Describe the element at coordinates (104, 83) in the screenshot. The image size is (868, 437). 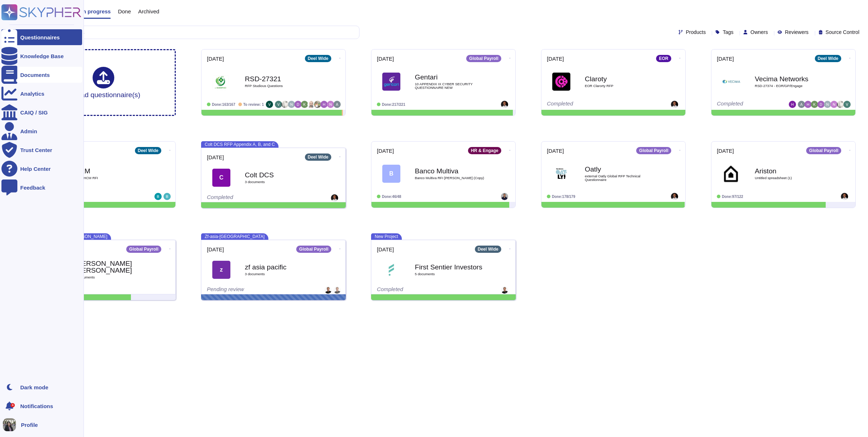
I see `div: Upload questionnaire(s)` at that location.